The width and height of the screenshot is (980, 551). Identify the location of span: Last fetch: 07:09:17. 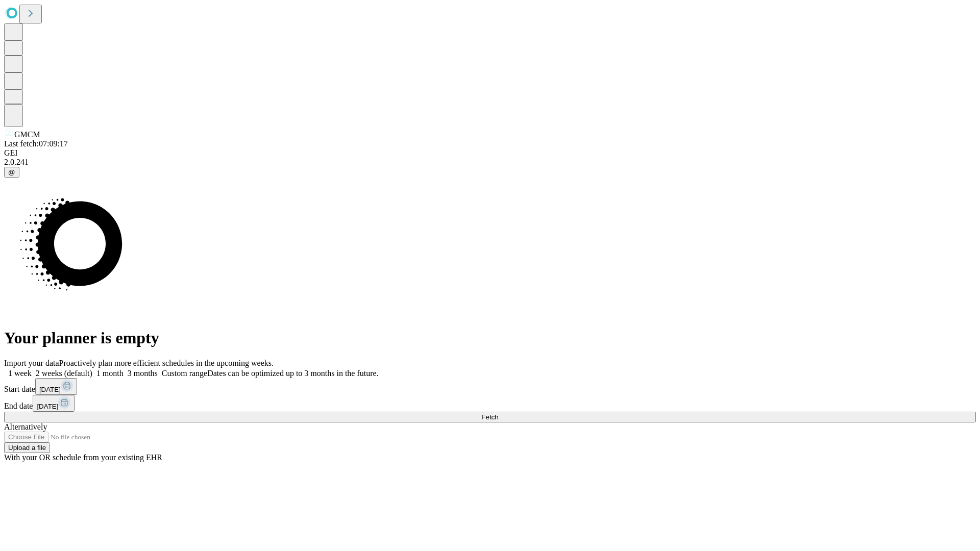
(35, 144).